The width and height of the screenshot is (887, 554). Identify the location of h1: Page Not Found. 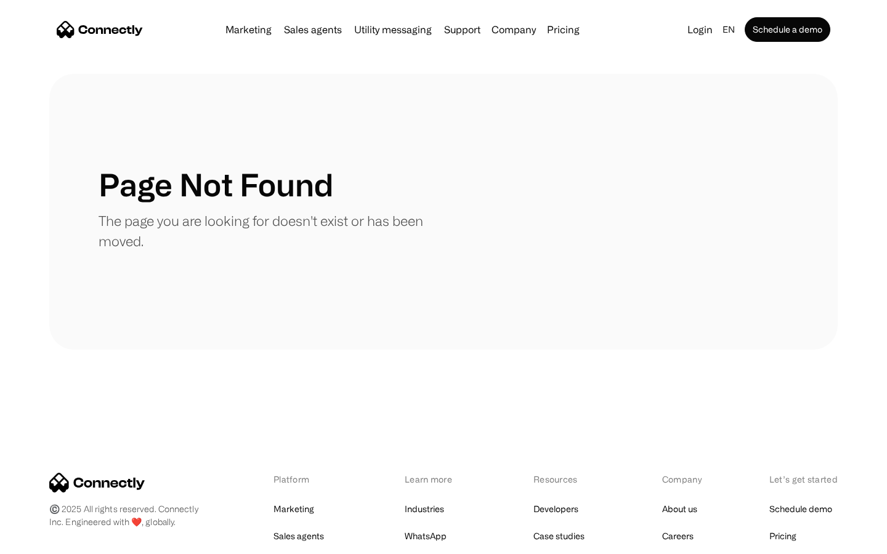
(216, 185).